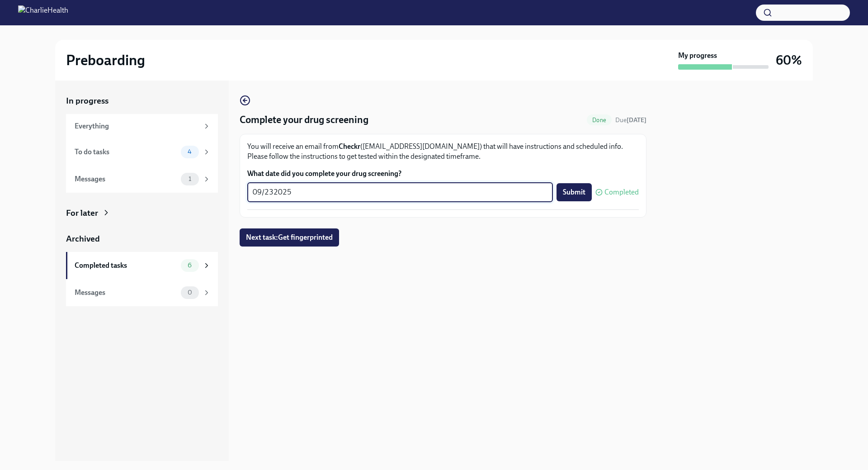 The image size is (868, 470). Describe the element at coordinates (142, 152) in the screenshot. I see `a: To do tasks4` at that location.